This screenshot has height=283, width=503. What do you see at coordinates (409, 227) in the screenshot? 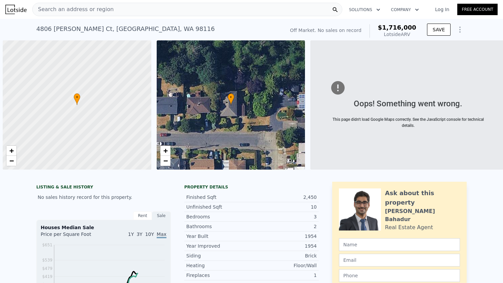
I see `div: Real Estate Agent` at bounding box center [409, 227].